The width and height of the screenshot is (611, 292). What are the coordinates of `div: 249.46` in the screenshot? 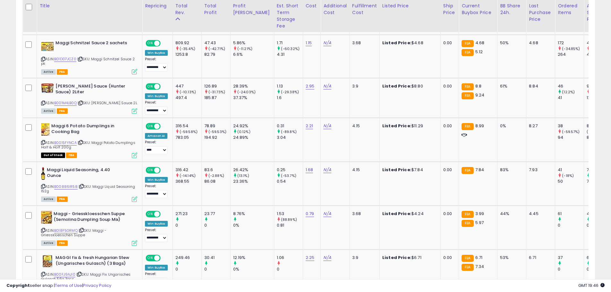 It's located at (188, 258).